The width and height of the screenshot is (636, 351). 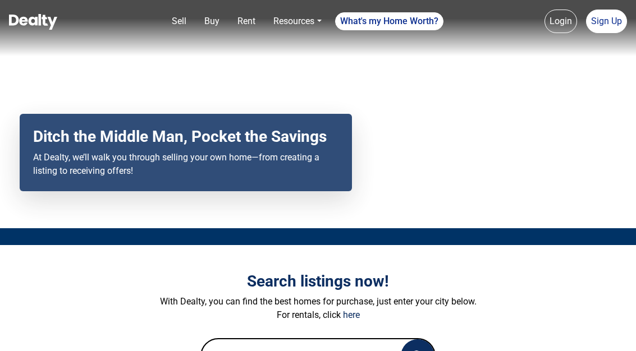 What do you see at coordinates (179, 21) in the screenshot?
I see `a: Sell` at bounding box center [179, 21].